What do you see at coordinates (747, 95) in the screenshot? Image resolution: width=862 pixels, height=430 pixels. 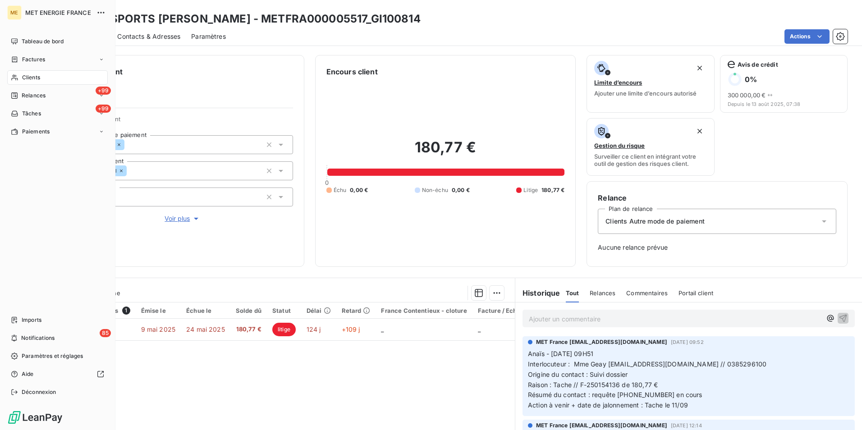 I see `span: 300 000,00 €` at bounding box center [747, 95].